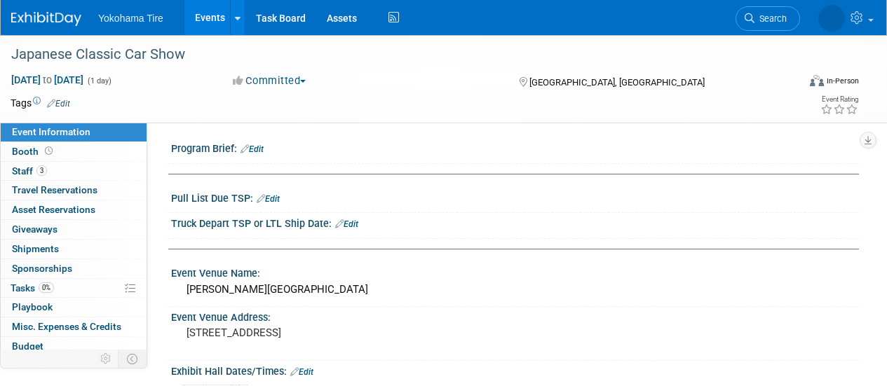 The width and height of the screenshot is (887, 386). What do you see at coordinates (47, 80) in the screenshot?
I see `span: to` at bounding box center [47, 80].